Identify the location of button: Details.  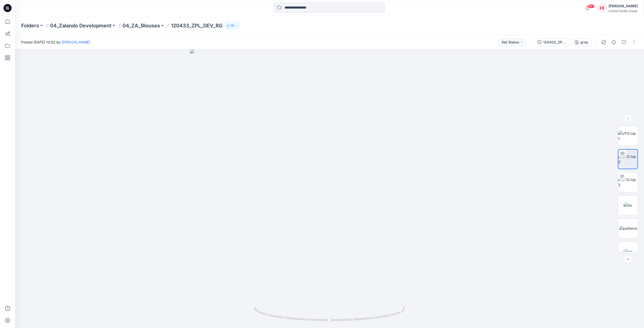
(614, 42).